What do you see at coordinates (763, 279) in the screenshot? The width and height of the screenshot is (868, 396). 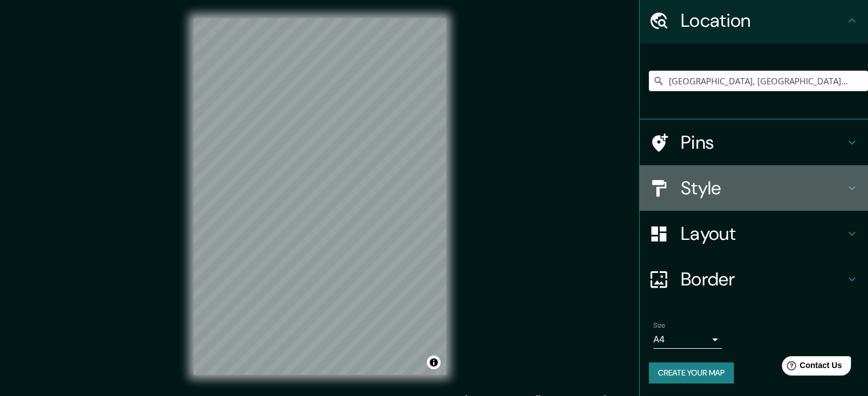 I see `h4: Border` at bounding box center [763, 279].